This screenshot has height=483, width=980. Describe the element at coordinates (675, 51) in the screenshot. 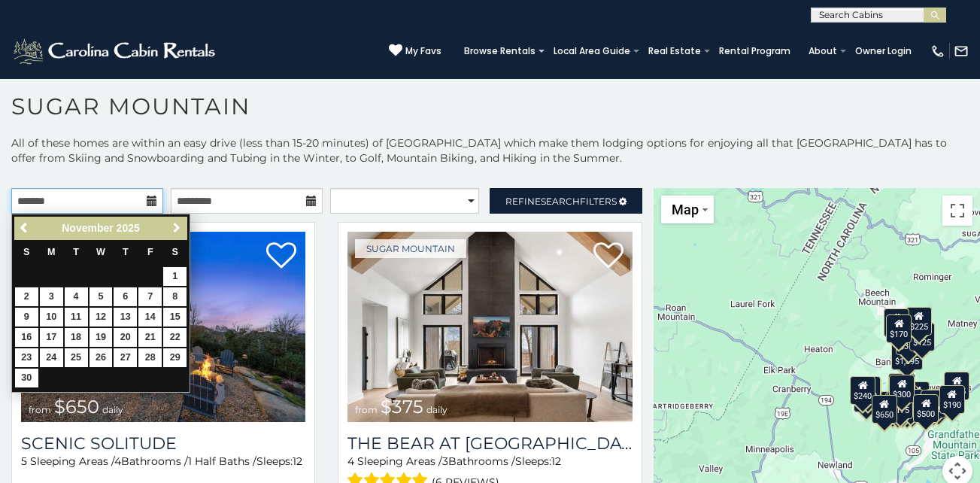

I see `a: Real Estate` at that location.